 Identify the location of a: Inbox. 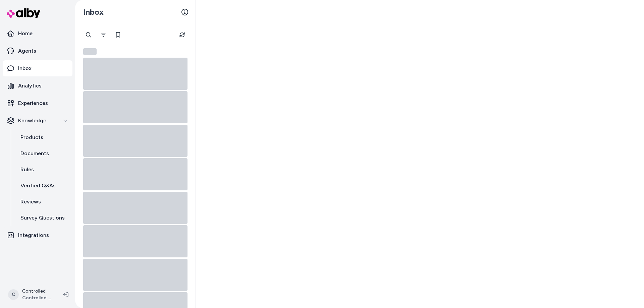
(38, 68).